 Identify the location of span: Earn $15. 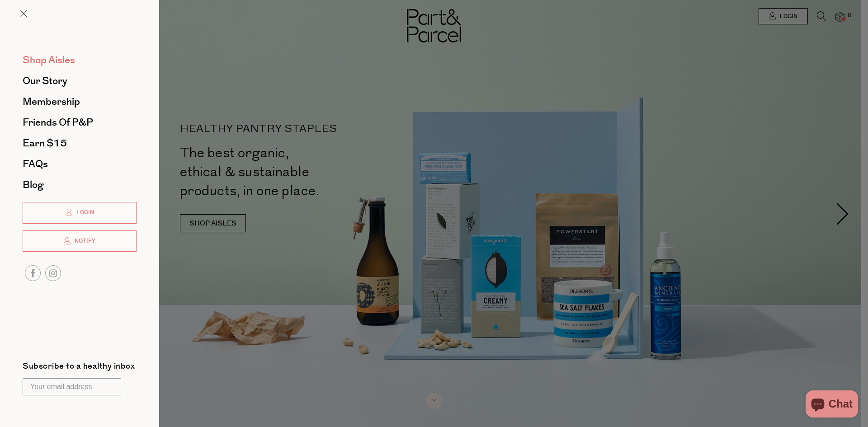
(45, 143).